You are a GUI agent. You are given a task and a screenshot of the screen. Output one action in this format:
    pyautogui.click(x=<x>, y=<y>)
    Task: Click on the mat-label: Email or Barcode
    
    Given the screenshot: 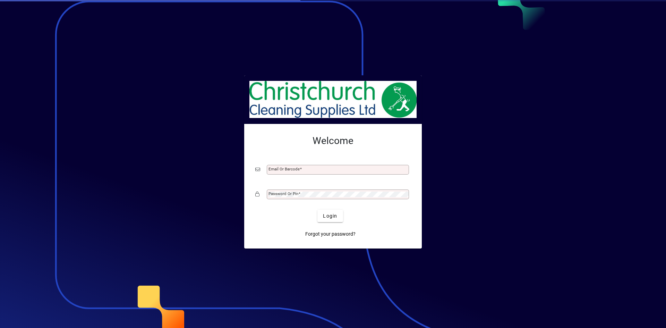 What is the action you would take?
    pyautogui.click(x=284, y=169)
    